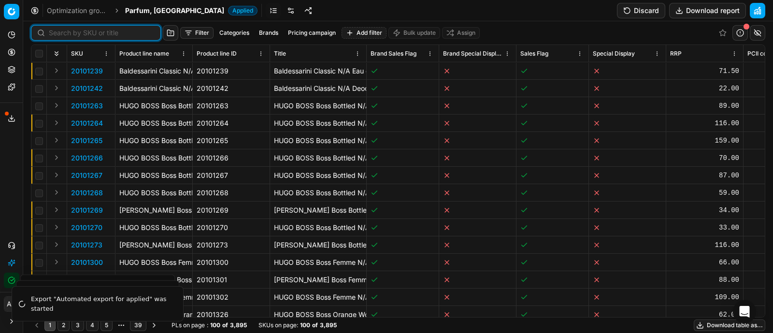  I want to click on div: 71.50, so click(704, 71).